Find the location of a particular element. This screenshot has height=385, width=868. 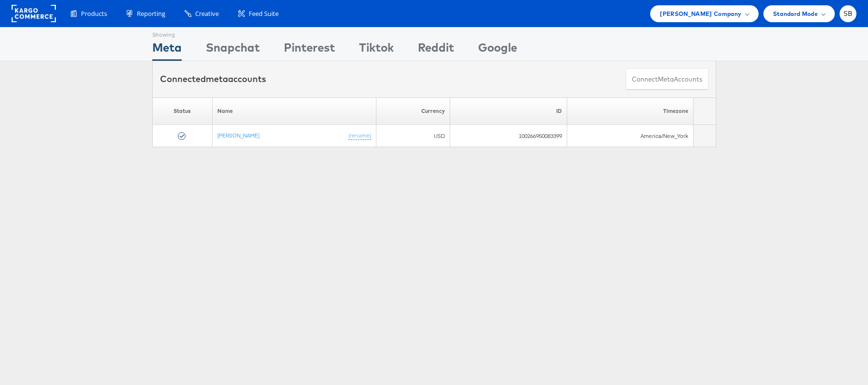

div: Google is located at coordinates (497, 50).